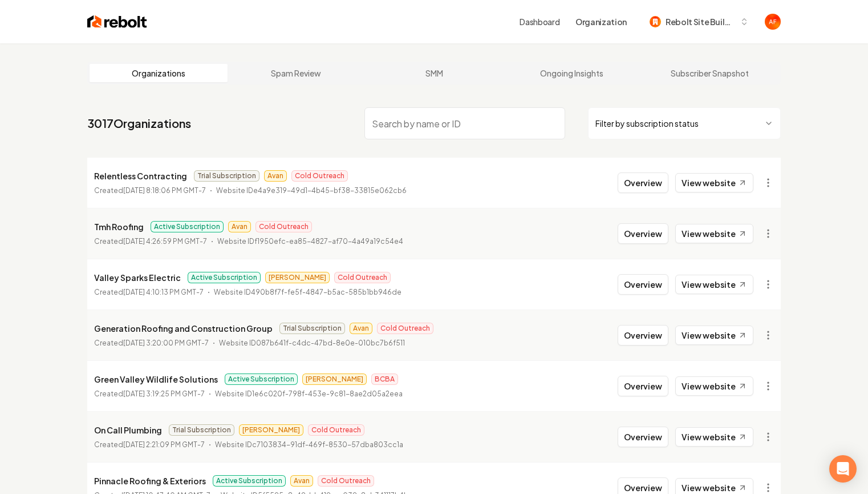  Describe the element at coordinates (138, 278) in the screenshot. I see `p: Valley Sparks Electric` at that location.